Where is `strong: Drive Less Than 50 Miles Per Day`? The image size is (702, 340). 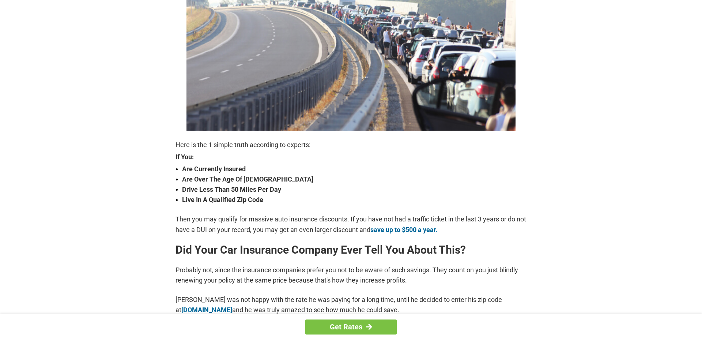
strong: Drive Less Than 50 Miles Per Day is located at coordinates (354, 189).